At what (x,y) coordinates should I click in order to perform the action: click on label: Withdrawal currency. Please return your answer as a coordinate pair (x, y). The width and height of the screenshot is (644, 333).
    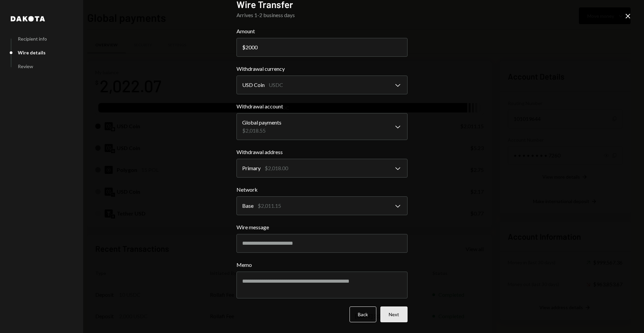
    Looking at the image, I should click on (322, 69).